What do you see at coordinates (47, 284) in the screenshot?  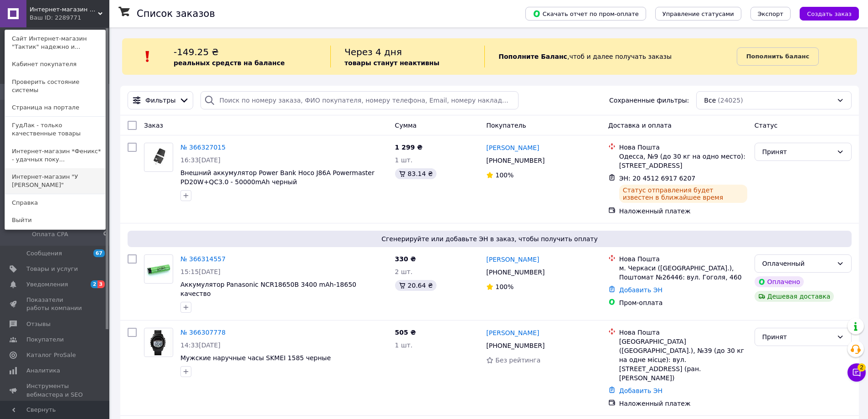 I see `span: Уведомления` at bounding box center [47, 284].